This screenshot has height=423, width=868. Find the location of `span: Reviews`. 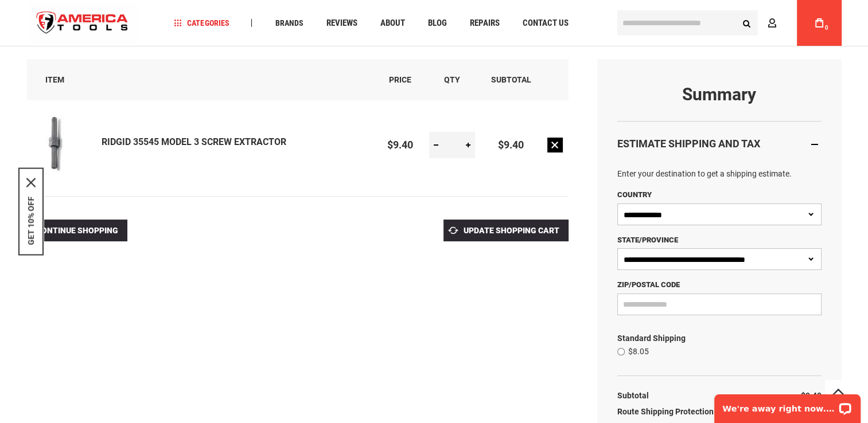

span: Reviews is located at coordinates (342, 23).